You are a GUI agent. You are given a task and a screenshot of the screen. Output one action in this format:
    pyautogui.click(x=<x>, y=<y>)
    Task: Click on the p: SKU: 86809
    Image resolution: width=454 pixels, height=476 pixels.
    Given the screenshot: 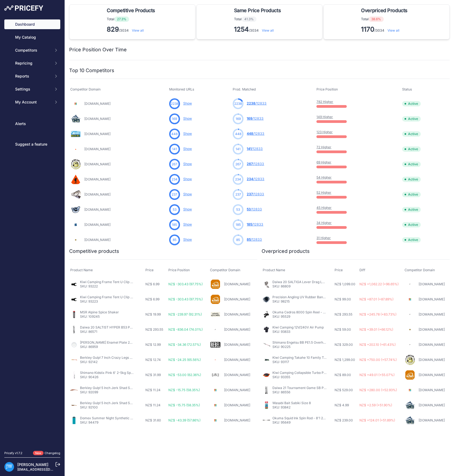 What is the action you would take?
    pyautogui.click(x=299, y=286)
    